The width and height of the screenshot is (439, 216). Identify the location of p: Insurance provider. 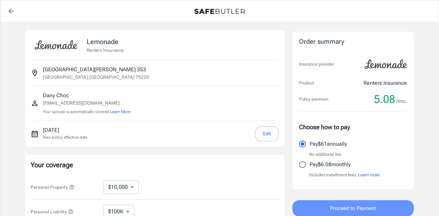
(316, 64).